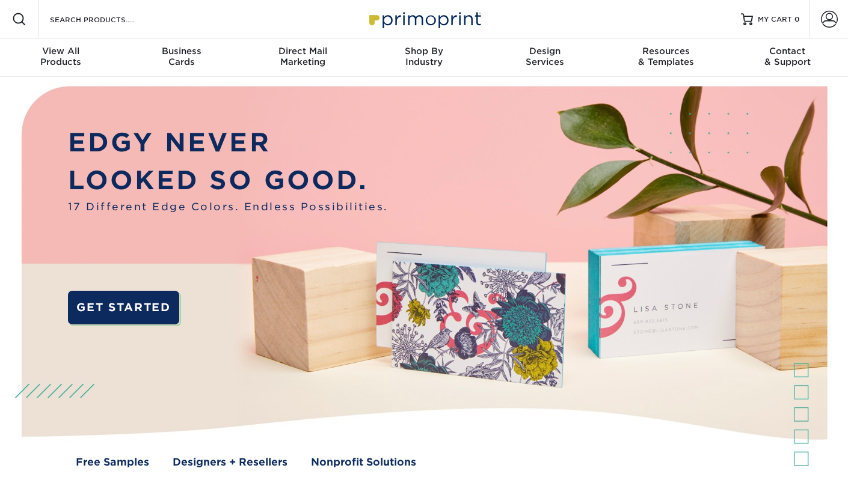  Describe the element at coordinates (787, 57) in the screenshot. I see `div: & Support` at that location.